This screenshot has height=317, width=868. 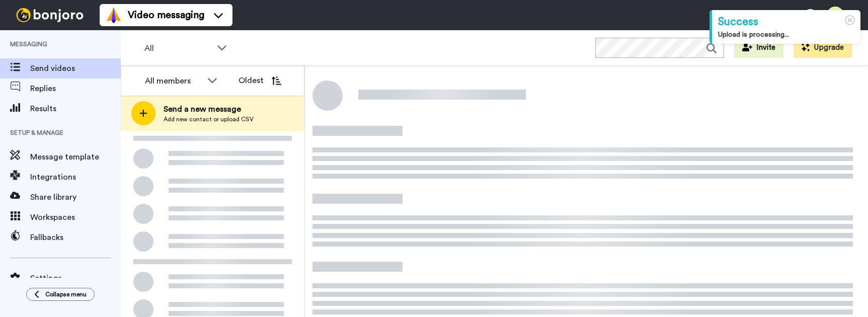 I want to click on span: Share library, so click(x=75, y=197).